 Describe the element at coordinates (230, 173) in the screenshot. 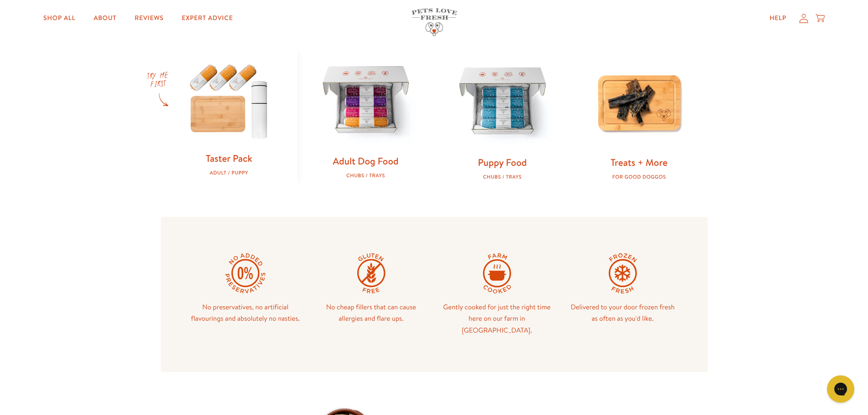

I see `div: Adult / Puppy` at that location.